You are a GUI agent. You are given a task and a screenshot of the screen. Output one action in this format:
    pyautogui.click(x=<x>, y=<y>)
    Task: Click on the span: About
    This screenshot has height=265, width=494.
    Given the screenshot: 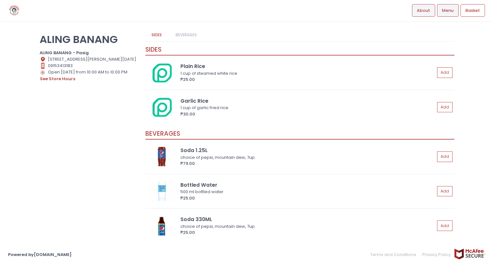 What is the action you would take?
    pyautogui.click(x=423, y=11)
    